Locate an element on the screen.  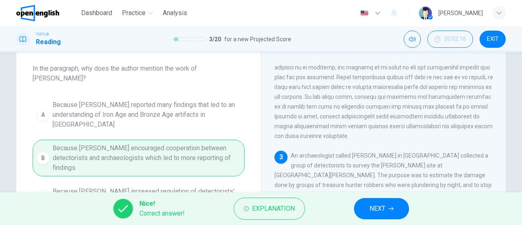
img: Profile picture is located at coordinates (425, 13).